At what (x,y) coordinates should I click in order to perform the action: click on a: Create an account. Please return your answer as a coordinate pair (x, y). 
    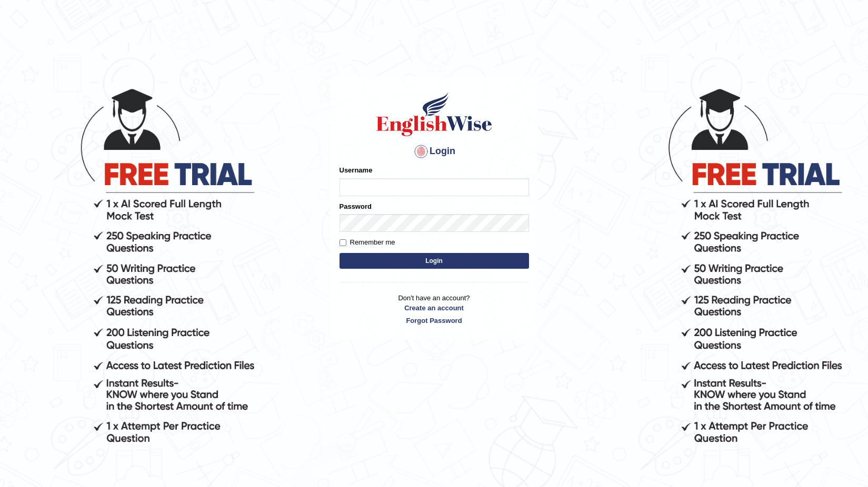
    Looking at the image, I should click on (434, 307).